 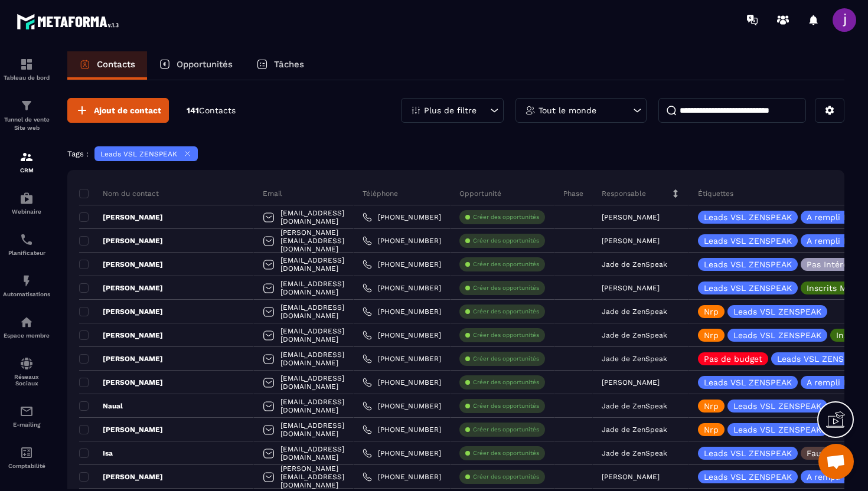 What do you see at coordinates (27, 253) in the screenshot?
I see `p: Planificateur` at bounding box center [27, 253].